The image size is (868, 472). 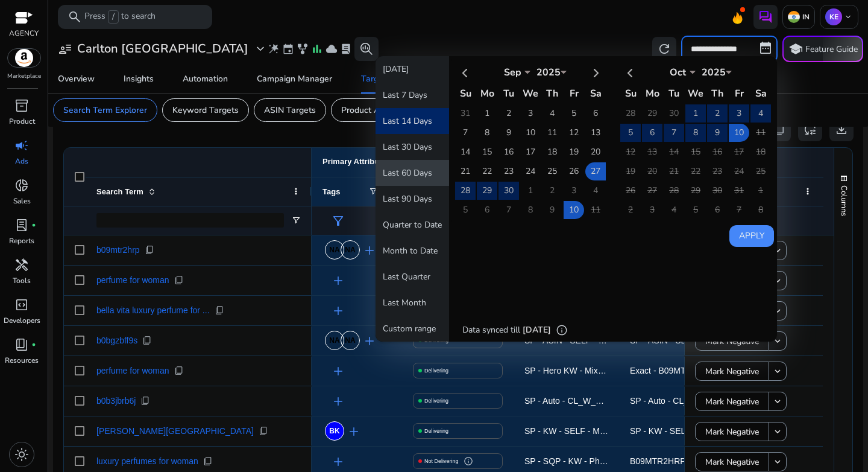 What do you see at coordinates (491, 330) in the screenshot?
I see `p: Data synced till` at bounding box center [491, 330].